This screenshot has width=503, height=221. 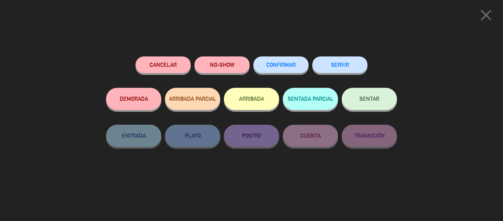 I want to click on button: SERVIR, so click(x=340, y=64).